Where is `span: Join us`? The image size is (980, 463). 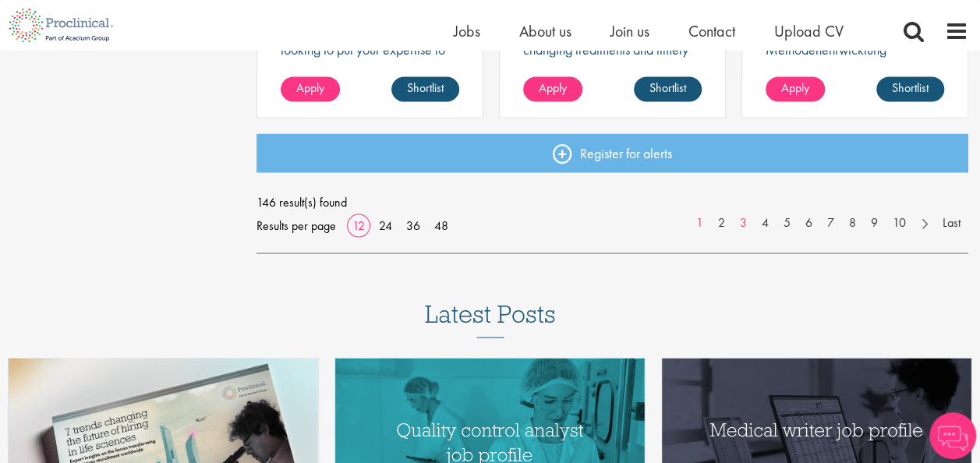 span: Join us is located at coordinates (630, 31).